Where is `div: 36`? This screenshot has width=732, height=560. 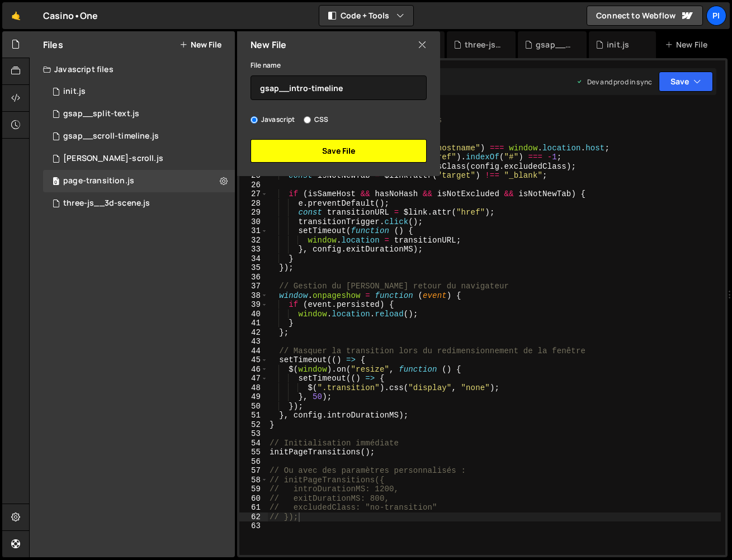 div: 36 is located at coordinates (253, 277).